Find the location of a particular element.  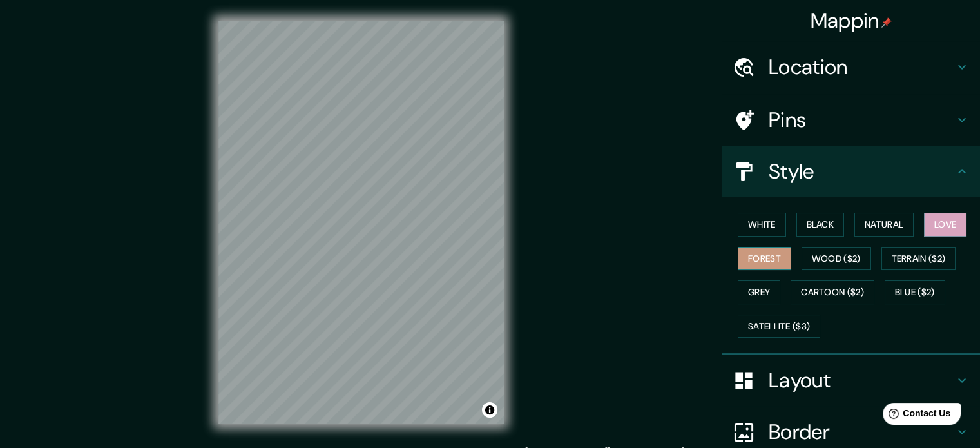

button: Love is located at coordinates (946, 224).